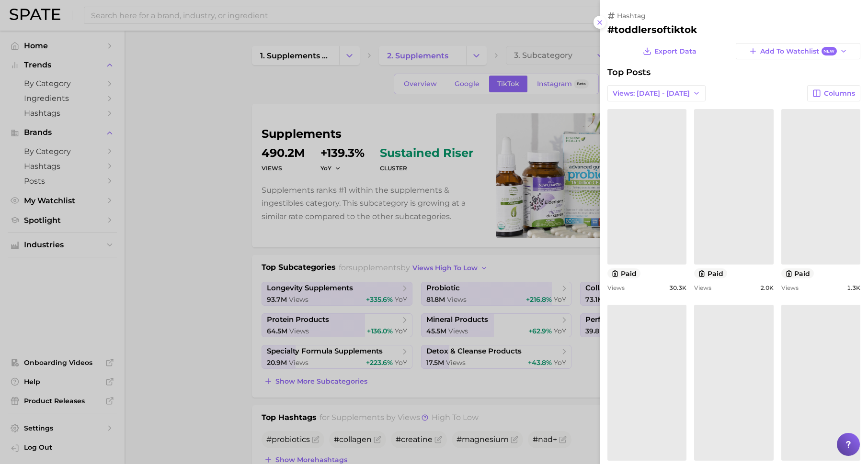  I want to click on span: hashtag, so click(631, 16).